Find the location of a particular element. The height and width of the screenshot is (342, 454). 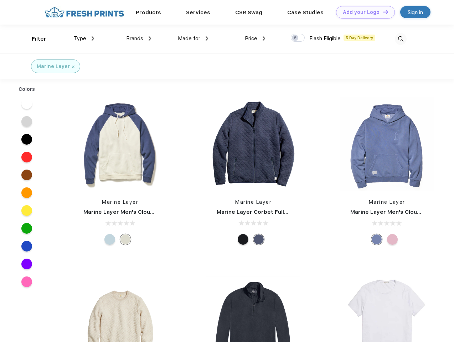

img: fo%20logo%202.webp is located at coordinates (84, 12).